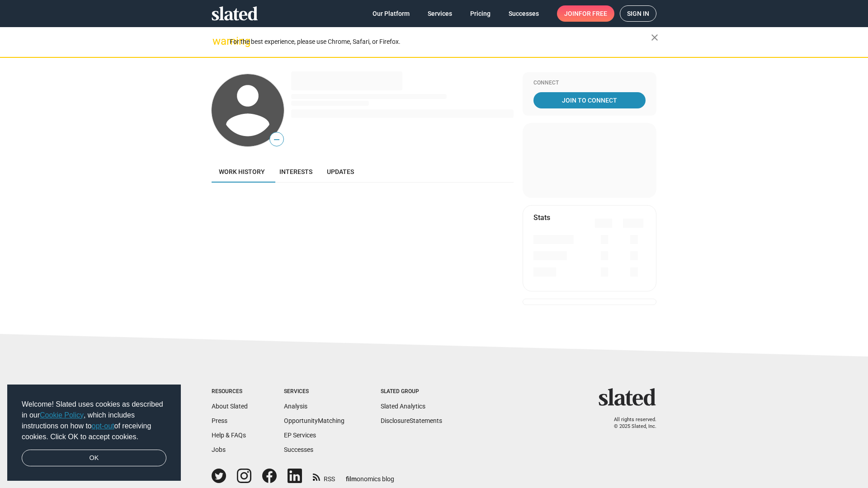  What do you see at coordinates (340, 172) in the screenshot?
I see `span: Updates` at bounding box center [340, 172].